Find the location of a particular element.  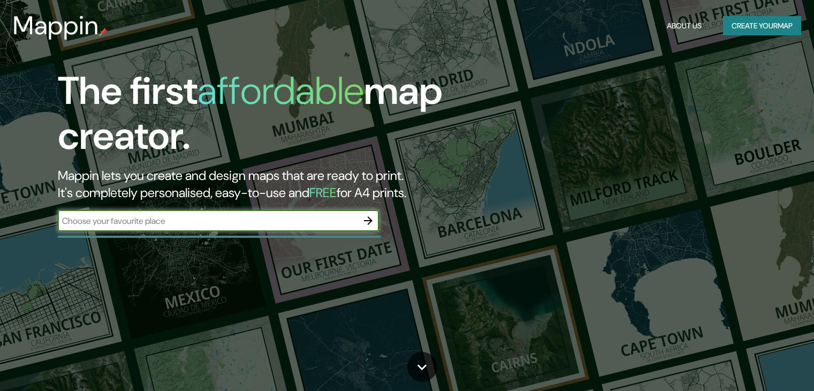

h5: FREE is located at coordinates (323, 192).